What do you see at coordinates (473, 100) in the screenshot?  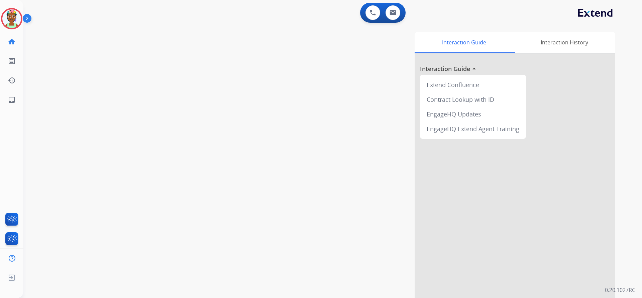 I see `div: Contract Lookup with ID` at bounding box center [473, 100].